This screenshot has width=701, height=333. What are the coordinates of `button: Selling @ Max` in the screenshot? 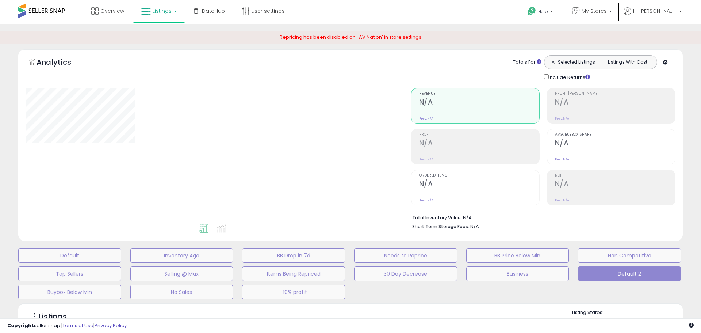 It's located at (182, 274).